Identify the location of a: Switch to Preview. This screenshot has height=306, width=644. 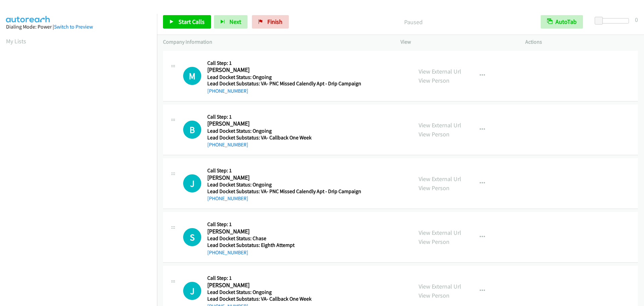
(73, 26).